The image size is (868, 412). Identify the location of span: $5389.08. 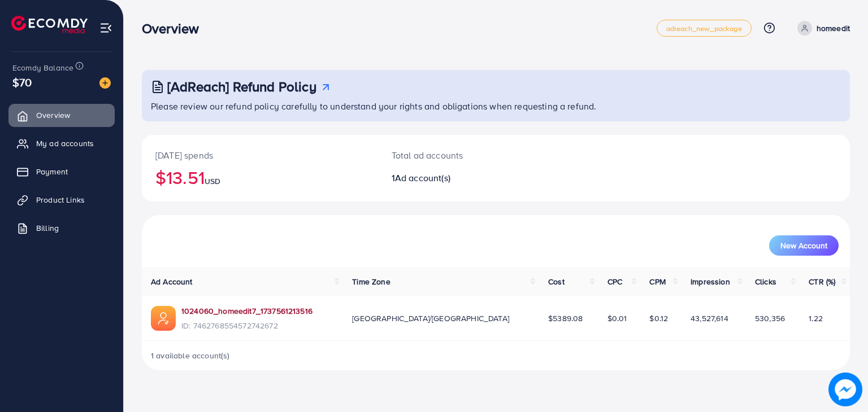
(565, 318).